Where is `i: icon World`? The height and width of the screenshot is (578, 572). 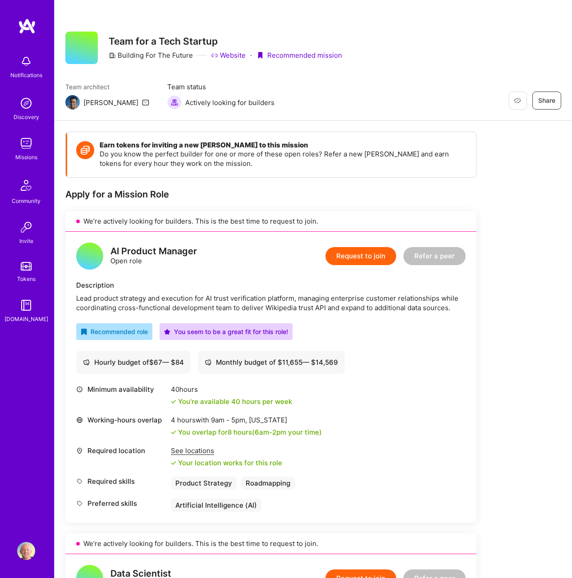
i: icon World is located at coordinates (79, 420).